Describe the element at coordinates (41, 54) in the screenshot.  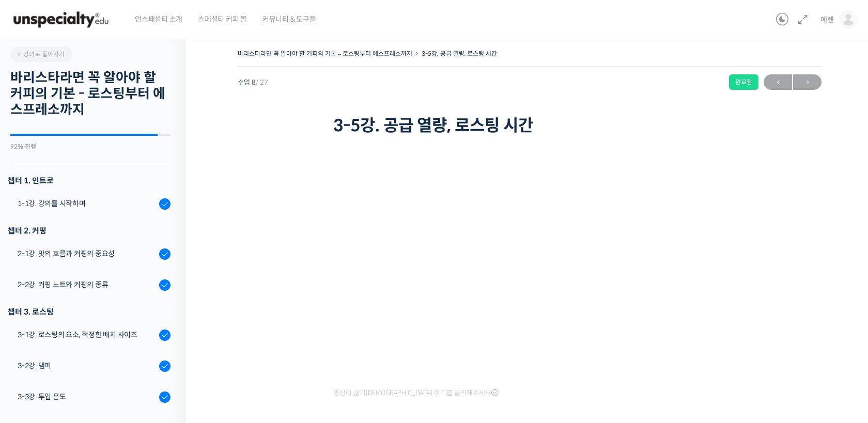
I see `a: 강의로 돌아가기` at that location.